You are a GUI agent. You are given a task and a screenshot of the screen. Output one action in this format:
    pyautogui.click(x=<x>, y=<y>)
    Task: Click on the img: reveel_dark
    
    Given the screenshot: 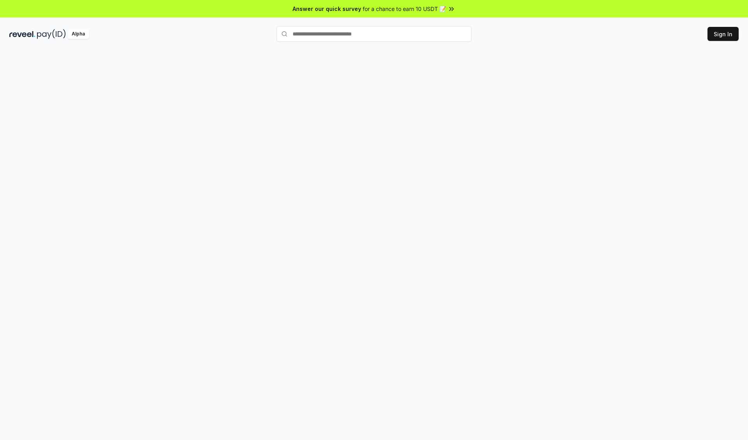 What is the action you would take?
    pyautogui.click(x=22, y=34)
    